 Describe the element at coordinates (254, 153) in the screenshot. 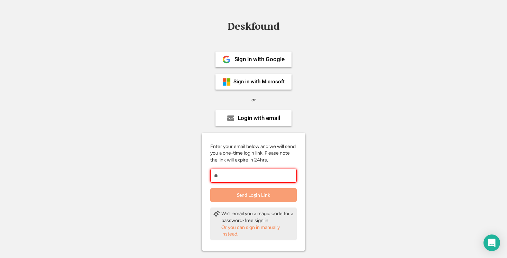

I see `div: Enter your email below and we will send you a one-time login link. Please note the link will expi...` at that location.